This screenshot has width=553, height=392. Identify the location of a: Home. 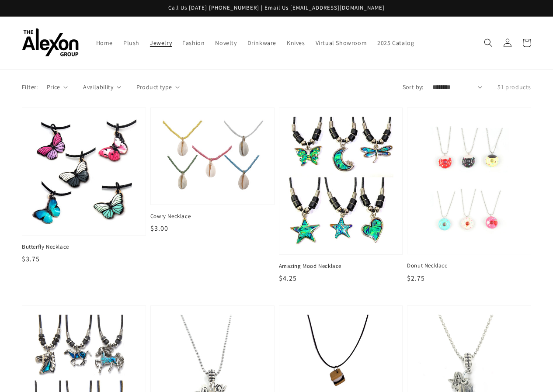
(105, 43).